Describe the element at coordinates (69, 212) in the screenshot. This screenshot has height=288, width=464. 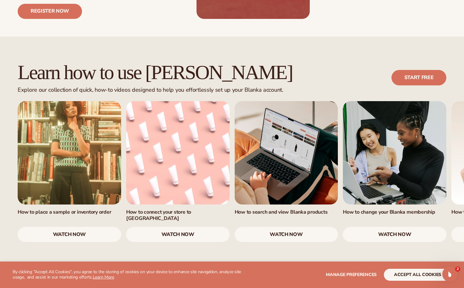
I see `h3: How to place a sample or inventory order` at that location.